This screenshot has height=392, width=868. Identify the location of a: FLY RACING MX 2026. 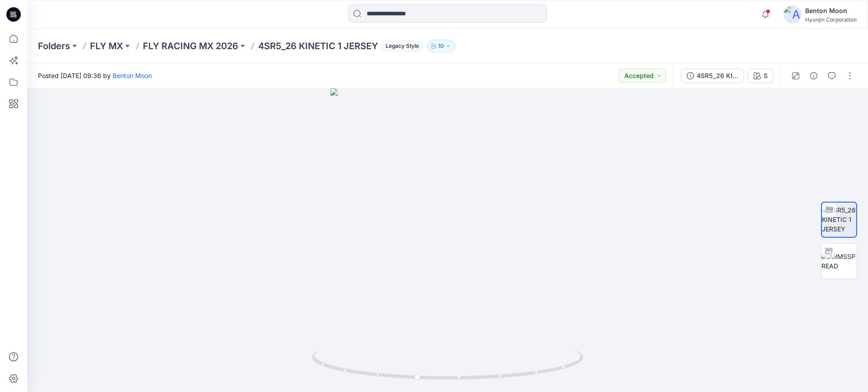
(190, 46).